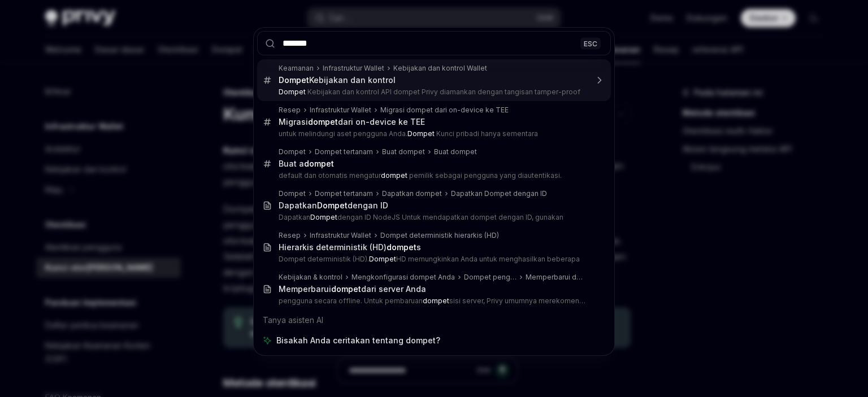 The height and width of the screenshot is (397, 868). What do you see at coordinates (433, 92) in the screenshot?
I see `p: Kebijakan dan kontrol API dompet Privy diamankan dengan tangisan tamper-proof` at bounding box center [433, 92].